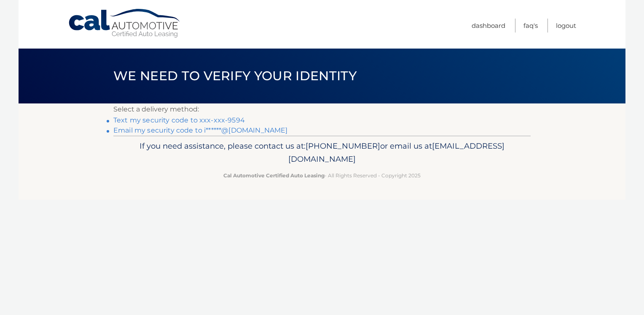 The width and height of the screenshot is (644, 315). What do you see at coordinates (274, 175) in the screenshot?
I see `strong: Cal Automotive Certified Auto Leasing` at bounding box center [274, 175].